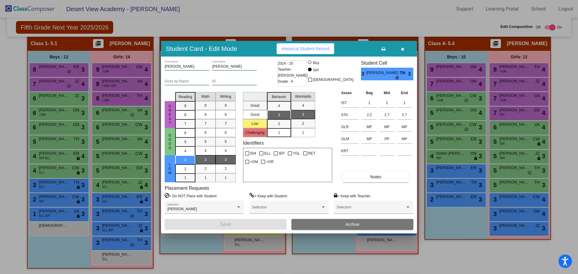 Image resolution: width=578 pixels, height=274 pixels. What do you see at coordinates (187, 188) in the screenshot?
I see `label: Placement Requests` at bounding box center [187, 188].